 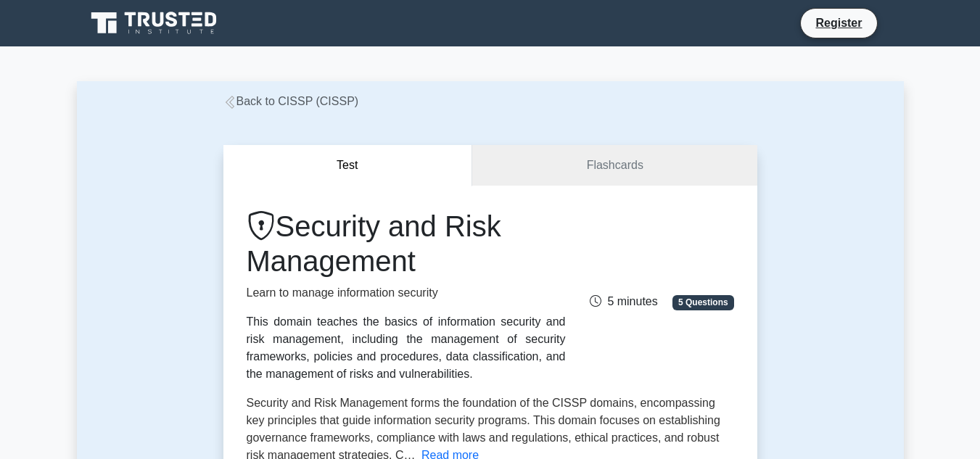 I want to click on div: This domain teaches the basics of information security and risk management, including the managem..., so click(x=406, y=348).